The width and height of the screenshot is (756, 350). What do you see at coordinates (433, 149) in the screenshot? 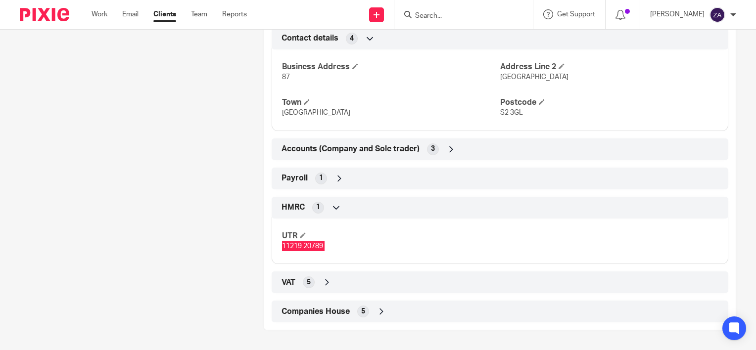
I see `span: 3` at bounding box center [433, 149].